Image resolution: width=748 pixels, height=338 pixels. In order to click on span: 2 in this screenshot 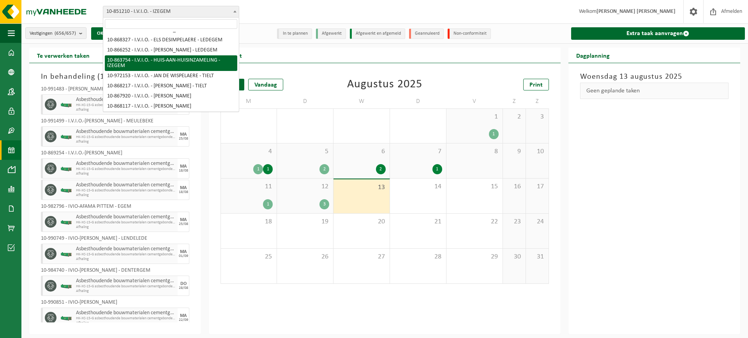, I will do `click(514, 117)`.